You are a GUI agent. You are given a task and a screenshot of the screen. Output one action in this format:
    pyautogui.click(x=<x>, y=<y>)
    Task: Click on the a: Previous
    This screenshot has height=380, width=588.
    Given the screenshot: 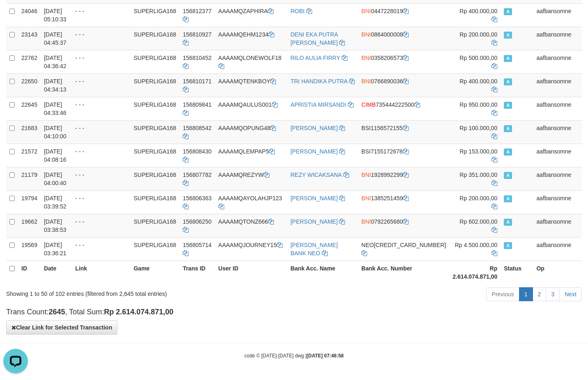 What is the action you would take?
    pyautogui.click(x=502, y=295)
    